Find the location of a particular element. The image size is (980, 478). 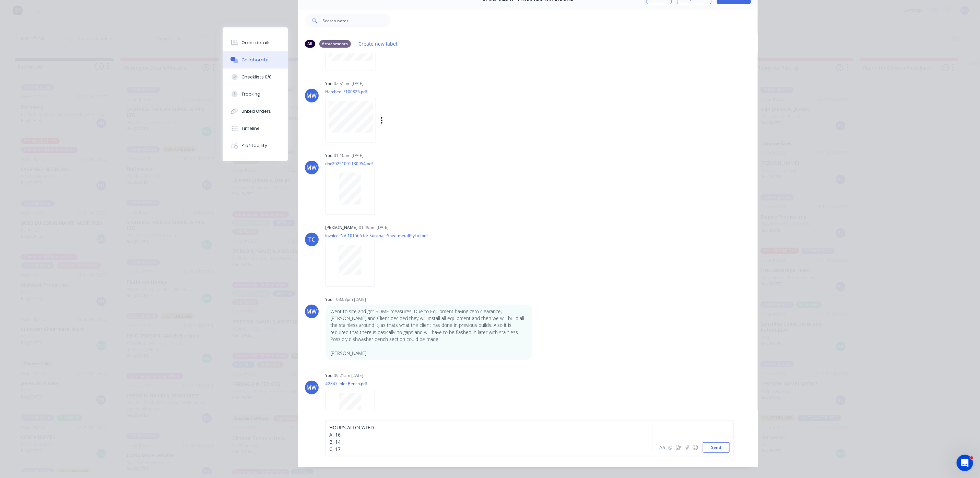

span: C. 17 is located at coordinates (335, 449).